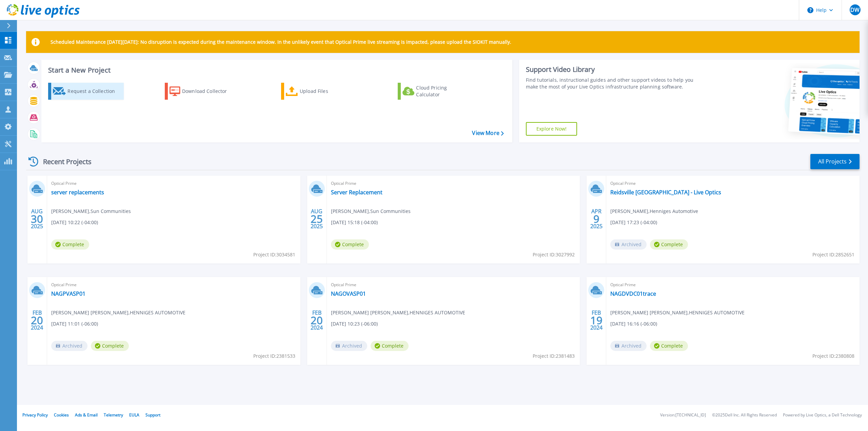 This screenshot has height=431, width=868. I want to click on div: Download Collector, so click(209, 91).